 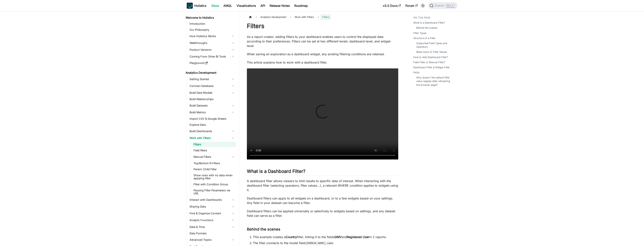 What do you see at coordinates (212, 57) in the screenshot?
I see `a: Coming From Other BI Tools` at bounding box center [212, 57].